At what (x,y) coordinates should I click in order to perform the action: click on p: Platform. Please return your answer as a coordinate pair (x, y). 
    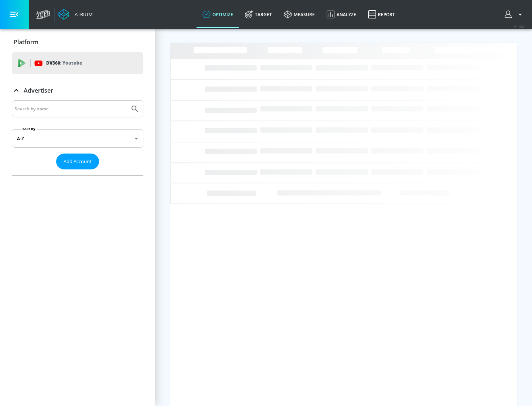
    Looking at the image, I should click on (26, 42).